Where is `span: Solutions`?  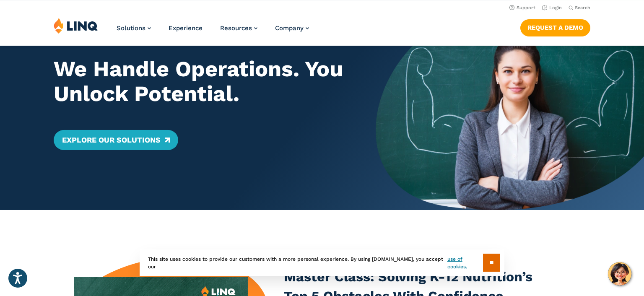 span: Solutions is located at coordinates (131, 28).